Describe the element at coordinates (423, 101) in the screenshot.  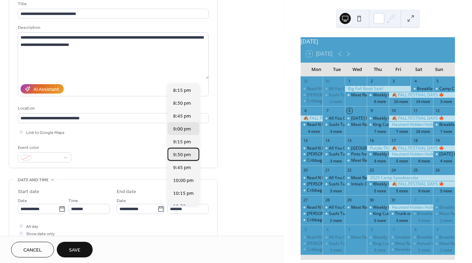
I see `button: 14 more` at that location.